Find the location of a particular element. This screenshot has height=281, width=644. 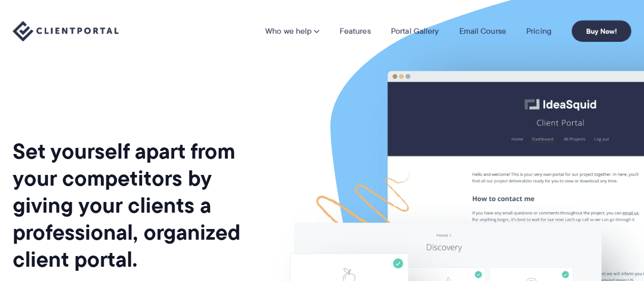

a: Portal Gallery is located at coordinates (415, 31).